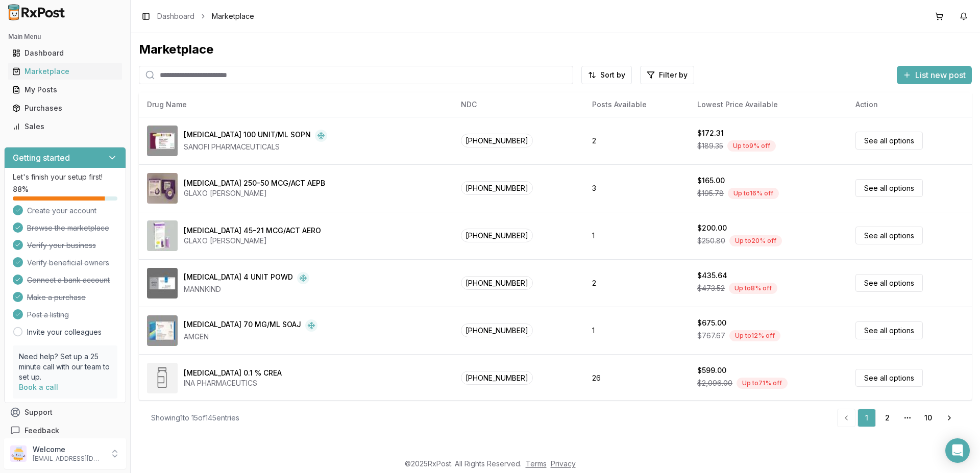 Image resolution: width=980 pixels, height=473 pixels. I want to click on div: Up to 16 % off, so click(753, 193).